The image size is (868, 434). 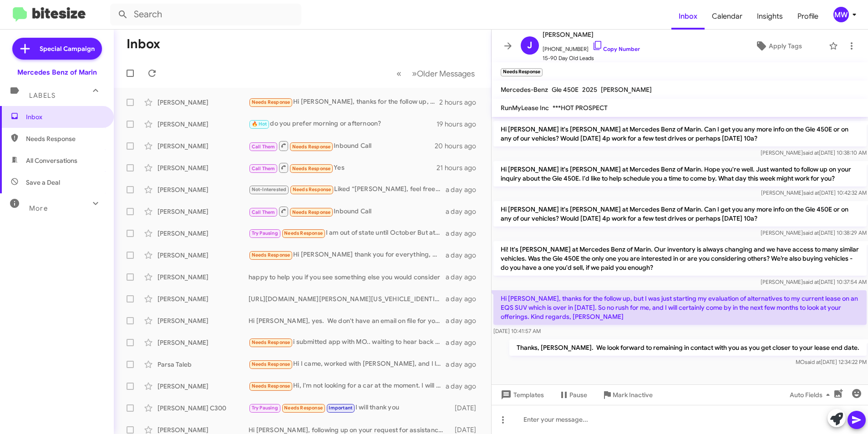 What do you see at coordinates (841, 15) in the screenshot?
I see `button: MW` at bounding box center [841, 15].